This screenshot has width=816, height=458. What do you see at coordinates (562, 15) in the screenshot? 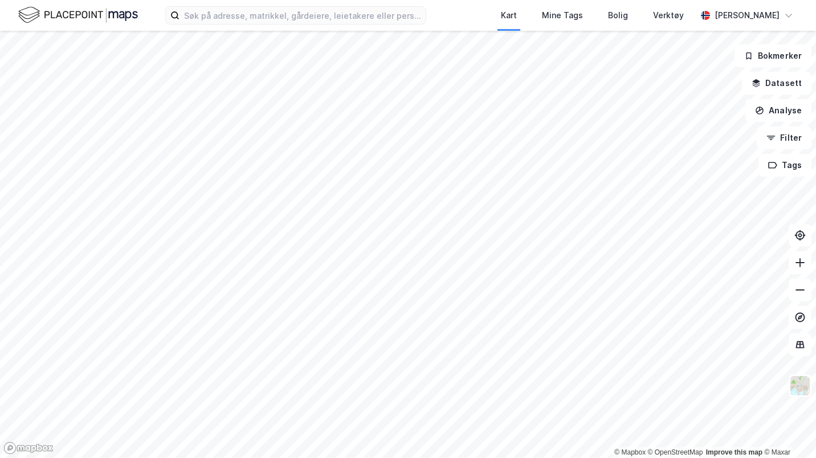
I see `div: Mine Tags` at bounding box center [562, 15].